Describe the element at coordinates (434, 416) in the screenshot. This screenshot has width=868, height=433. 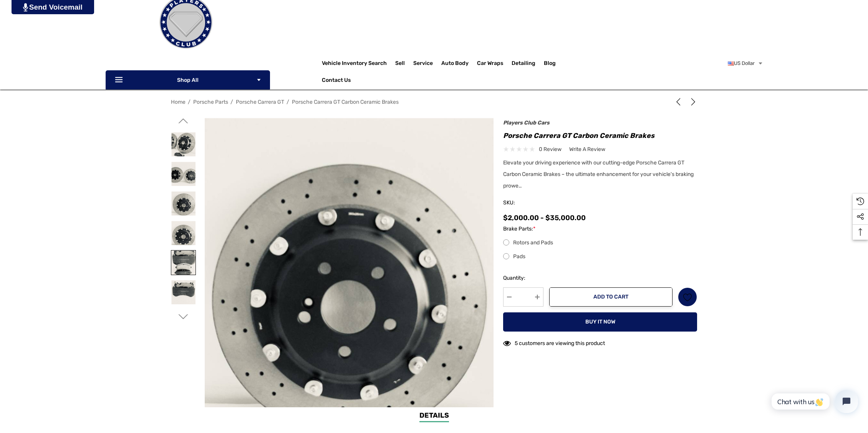
I see `a: Details` at that location.